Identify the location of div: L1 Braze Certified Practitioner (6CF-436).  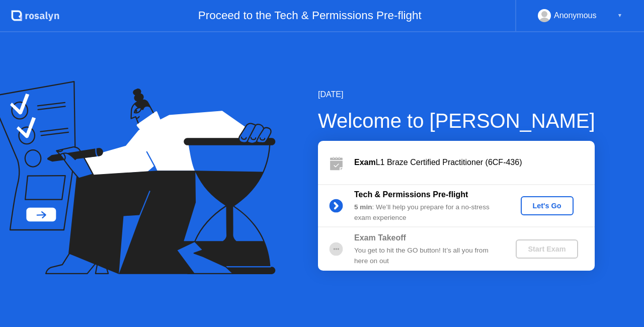
(474, 163).